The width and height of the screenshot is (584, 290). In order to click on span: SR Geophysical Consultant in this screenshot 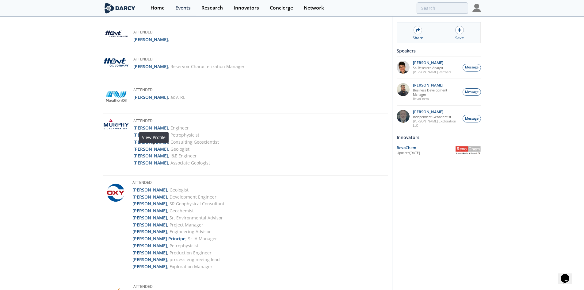, I will do `click(197, 203)`.